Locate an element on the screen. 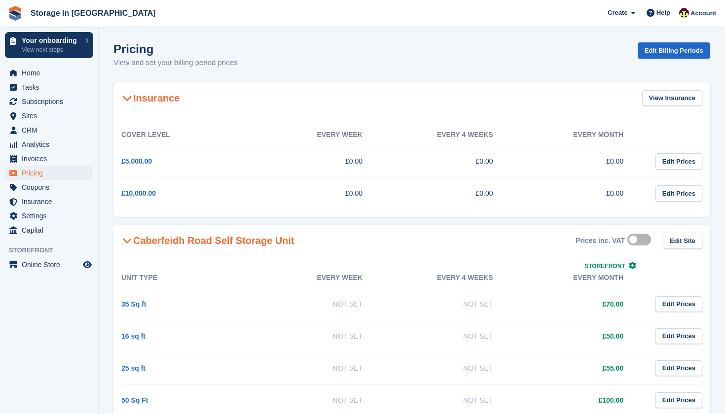 This screenshot has height=414, width=725. td: £70.00 is located at coordinates (578, 304).